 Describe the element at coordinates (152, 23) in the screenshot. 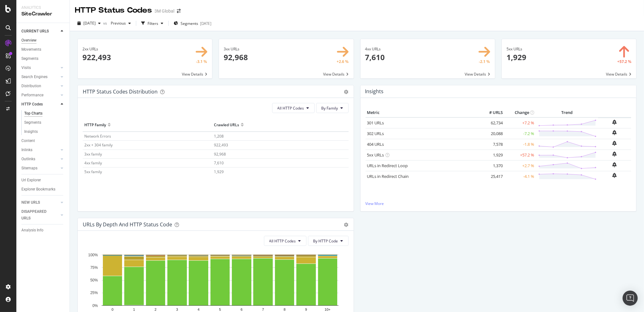

I see `button: Filters` at that location.